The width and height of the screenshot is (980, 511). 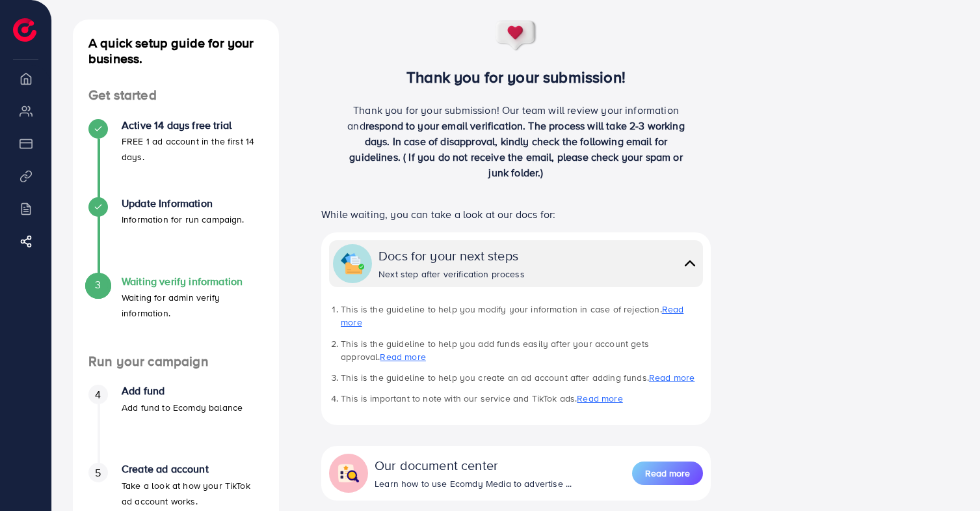 What do you see at coordinates (516, 214) in the screenshot?
I see `p: While waiting, you can take a look at our docs for:` at bounding box center [516, 214].